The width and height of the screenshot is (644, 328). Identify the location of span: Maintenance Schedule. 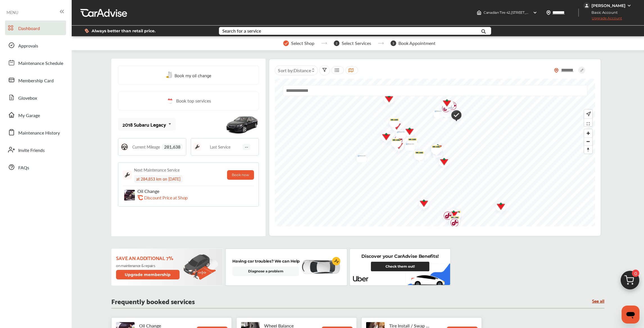
(41, 64).